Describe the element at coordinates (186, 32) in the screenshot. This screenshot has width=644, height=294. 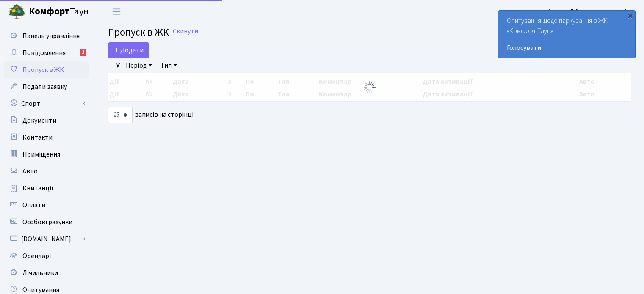
I see `a: Скинути` at that location.